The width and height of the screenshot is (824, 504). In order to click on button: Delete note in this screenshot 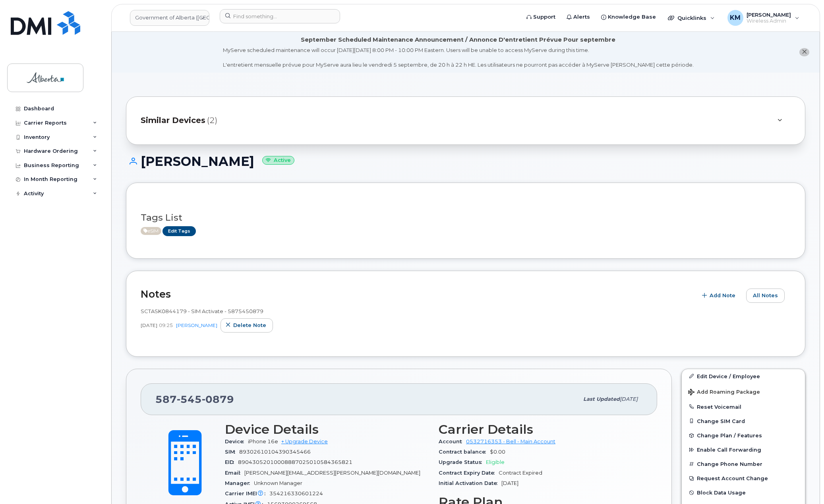, I will do `click(247, 325)`.